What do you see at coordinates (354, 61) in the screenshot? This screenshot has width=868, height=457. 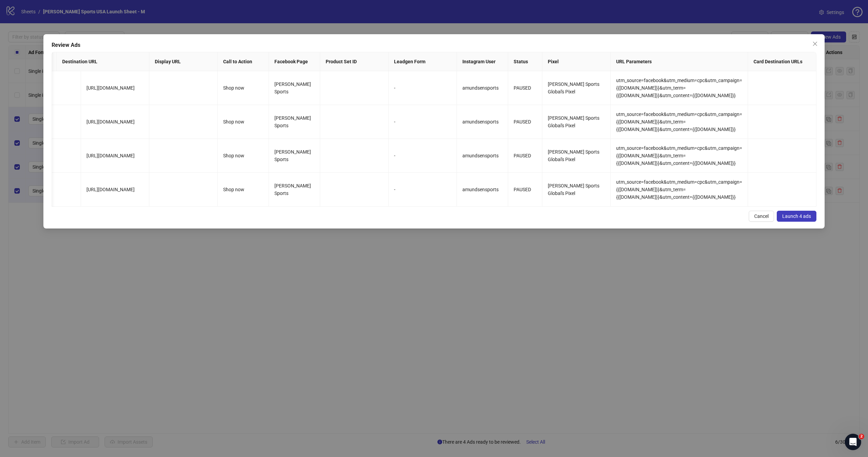 I see `th: Product Set ID` at bounding box center [354, 61].